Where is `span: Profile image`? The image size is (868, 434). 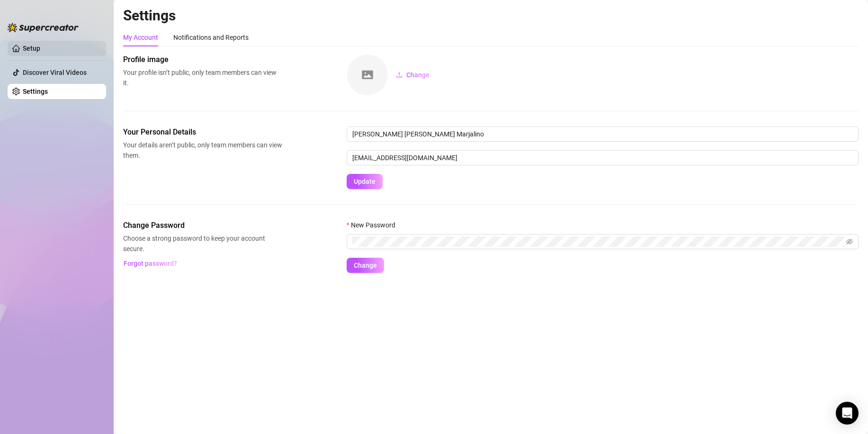 span: Profile image is located at coordinates (203, 60).